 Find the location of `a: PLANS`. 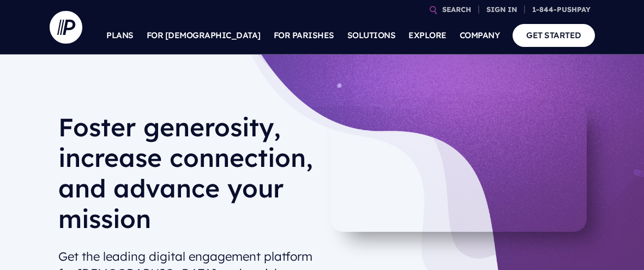

a: PLANS is located at coordinates (120, 35).